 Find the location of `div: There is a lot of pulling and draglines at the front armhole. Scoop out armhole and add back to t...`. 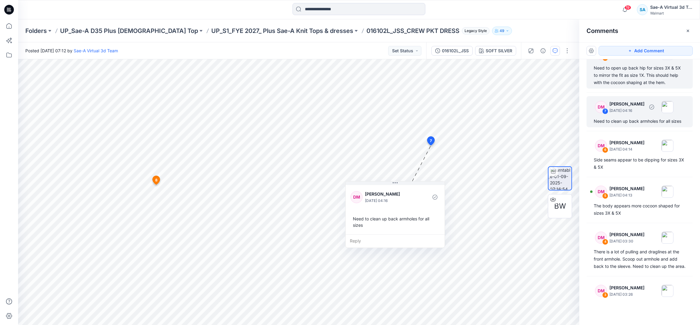

div: There is a lot of pulling and draglines at the front armhole. Scoop out armhole and add back to t... is located at coordinates (640, 259).